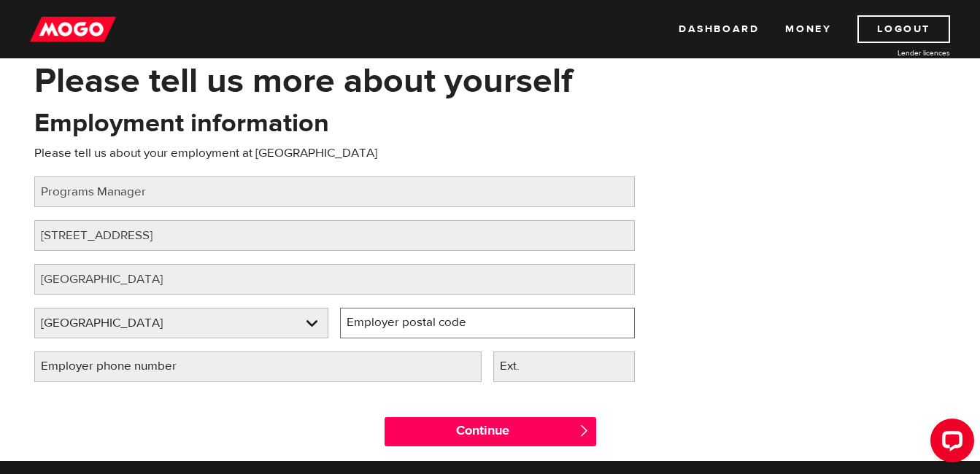  What do you see at coordinates (182, 123) in the screenshot?
I see `h2: Employment information` at bounding box center [182, 123].